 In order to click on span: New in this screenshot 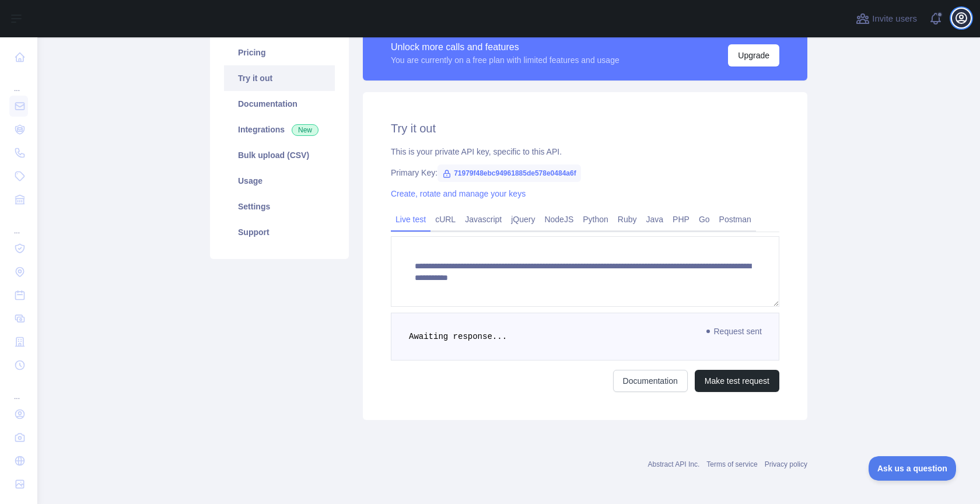, I will do `click(305, 130)`.